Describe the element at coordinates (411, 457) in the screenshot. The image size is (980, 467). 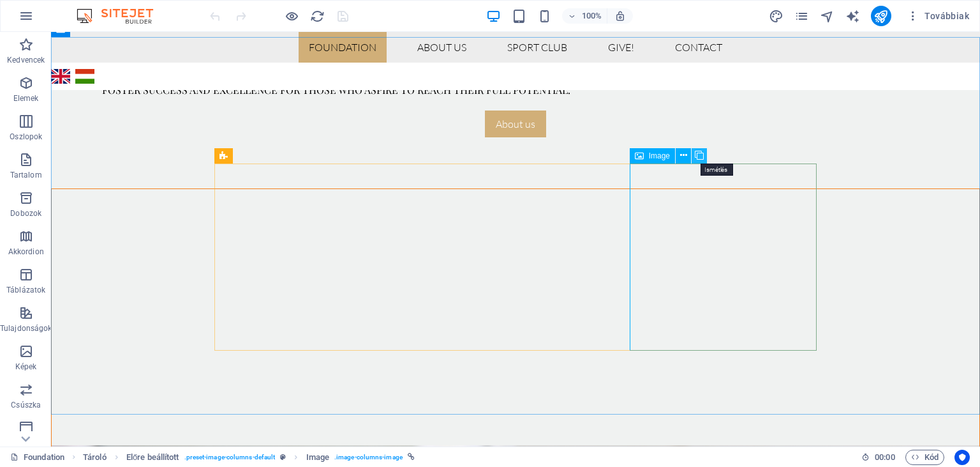
I see `i: Ez az elem hivatkozásra mutat` at that location.